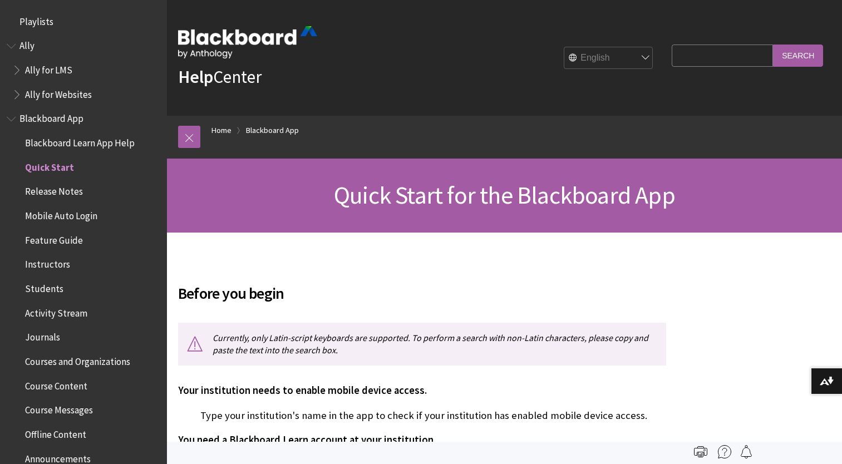 This screenshot has width=842, height=464. I want to click on span: Release Notes, so click(54, 190).